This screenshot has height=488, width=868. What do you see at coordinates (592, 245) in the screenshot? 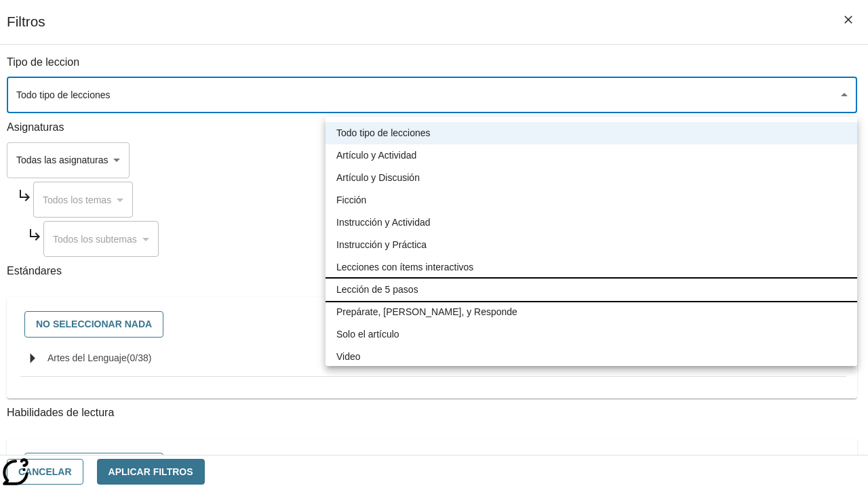
I see `li: Instrucción y Práctica` at bounding box center [592, 245].